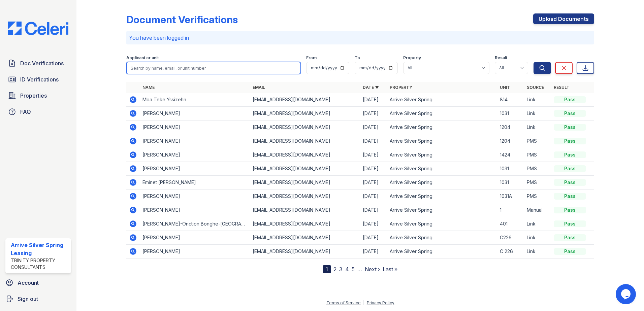 Image resolution: width=644 pixels, height=311 pixels. Describe the element at coordinates (358, 58) in the screenshot. I see `label: To` at that location.